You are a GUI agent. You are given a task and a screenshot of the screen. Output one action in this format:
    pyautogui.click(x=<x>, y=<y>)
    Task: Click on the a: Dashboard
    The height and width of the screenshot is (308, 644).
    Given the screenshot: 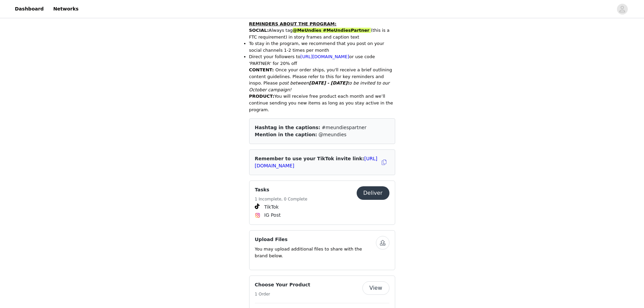 What is the action you would take?
    pyautogui.click(x=29, y=9)
    